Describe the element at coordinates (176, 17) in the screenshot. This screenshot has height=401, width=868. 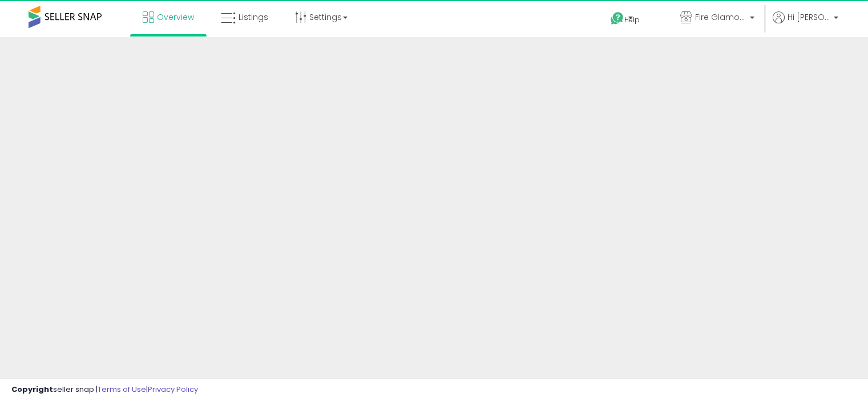
I see `span: Overview` at that location.